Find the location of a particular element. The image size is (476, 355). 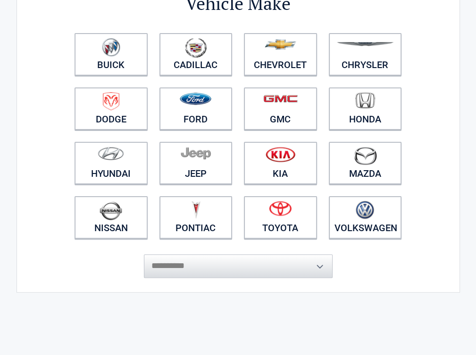

a: Toyota is located at coordinates (280, 217).